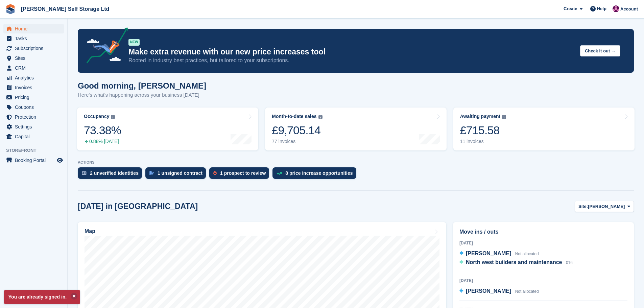 The height and width of the screenshot is (308, 644). I want to click on span: Invoices, so click(35, 88).